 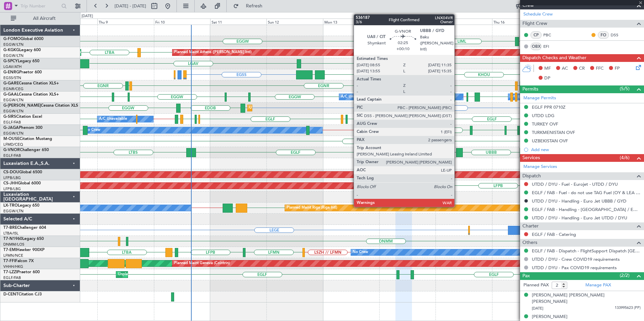 I want to click on span: CS-JHH, so click(x=10, y=184).